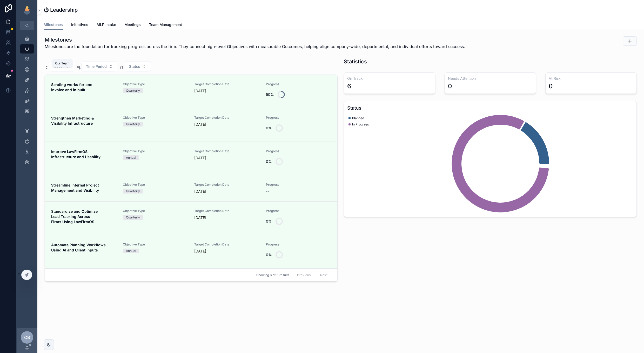  What do you see at coordinates (191, 252) in the screenshot?
I see `a: Automate Planning Workflows Using AI and Client InputsObjective TypeAnnualTarget Completion Date[...` at bounding box center [191, 252].